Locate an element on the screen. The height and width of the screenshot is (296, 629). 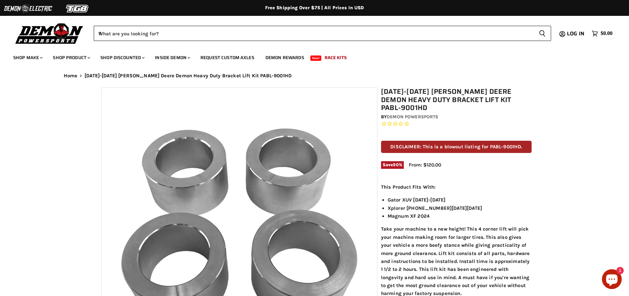
div: by is located at coordinates (456, 117).